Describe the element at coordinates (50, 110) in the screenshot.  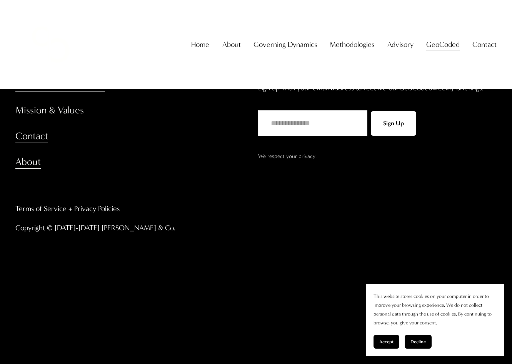
I see `a: Mission & Values` at that location.